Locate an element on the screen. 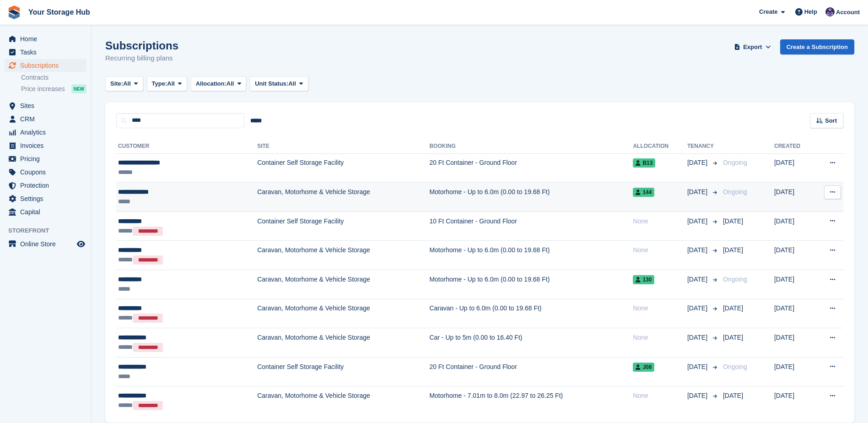 The image size is (868, 423). span: Protection is located at coordinates (48, 186).